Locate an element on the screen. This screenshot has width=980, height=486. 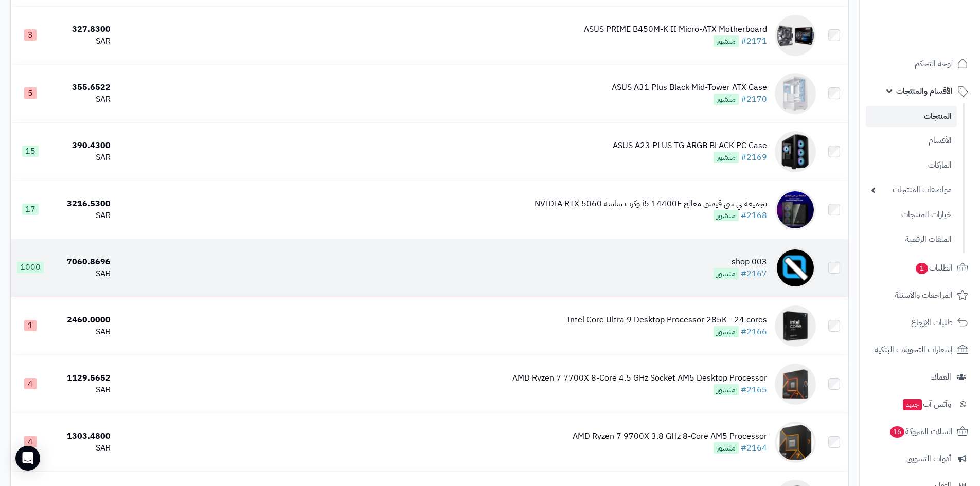
div: 390.4300 is located at coordinates (83, 146).